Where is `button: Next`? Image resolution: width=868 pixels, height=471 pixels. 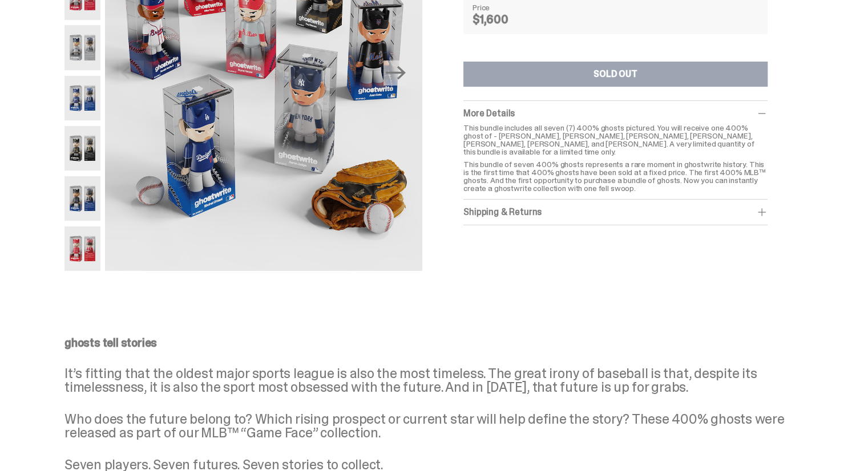 button: Next is located at coordinates (396, 73).